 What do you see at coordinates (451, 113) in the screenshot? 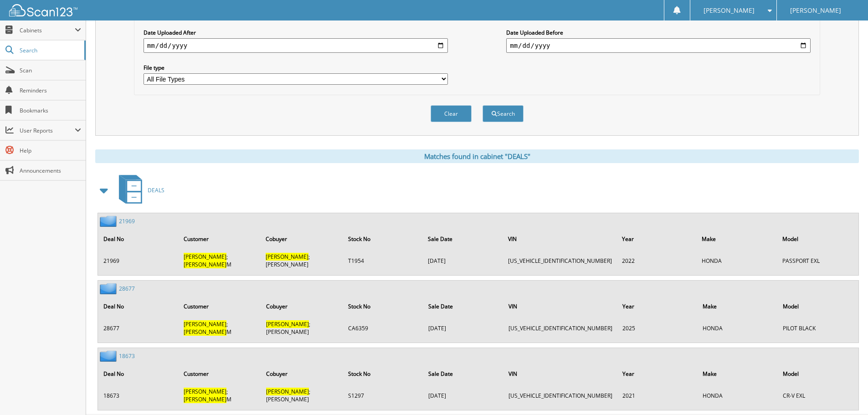
I see `button: Clear` at bounding box center [451, 113].